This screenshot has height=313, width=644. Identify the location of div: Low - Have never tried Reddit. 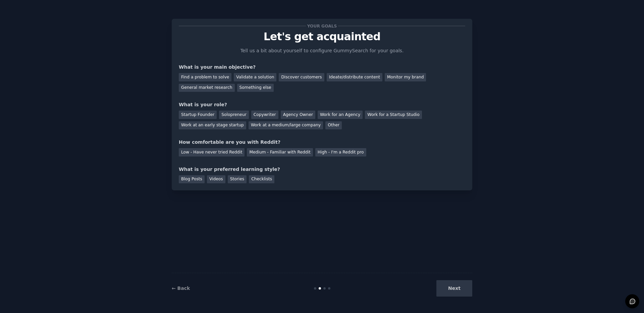
(212, 152).